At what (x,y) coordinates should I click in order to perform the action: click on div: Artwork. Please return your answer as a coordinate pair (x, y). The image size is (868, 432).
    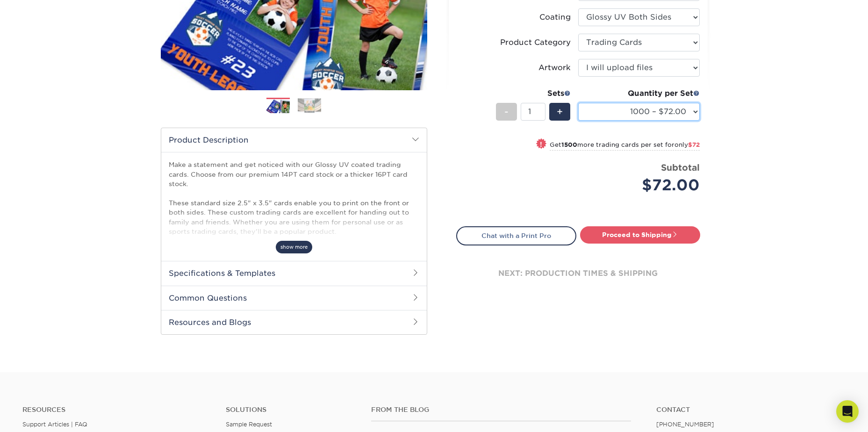
    Looking at the image, I should click on (554, 68).